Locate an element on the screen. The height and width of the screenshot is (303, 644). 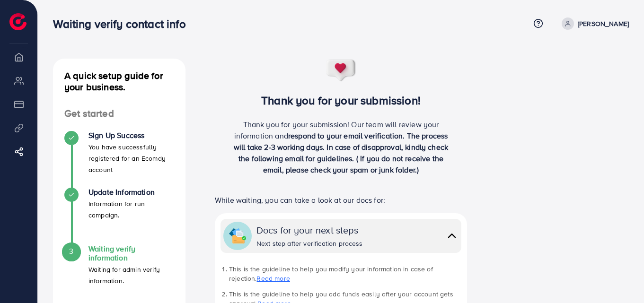
img: logo is located at coordinates (18, 22).